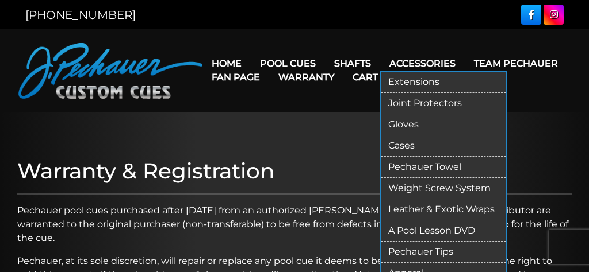  Describe the element at coordinates (443, 189) in the screenshot. I see `a: Weight Screw System` at that location.